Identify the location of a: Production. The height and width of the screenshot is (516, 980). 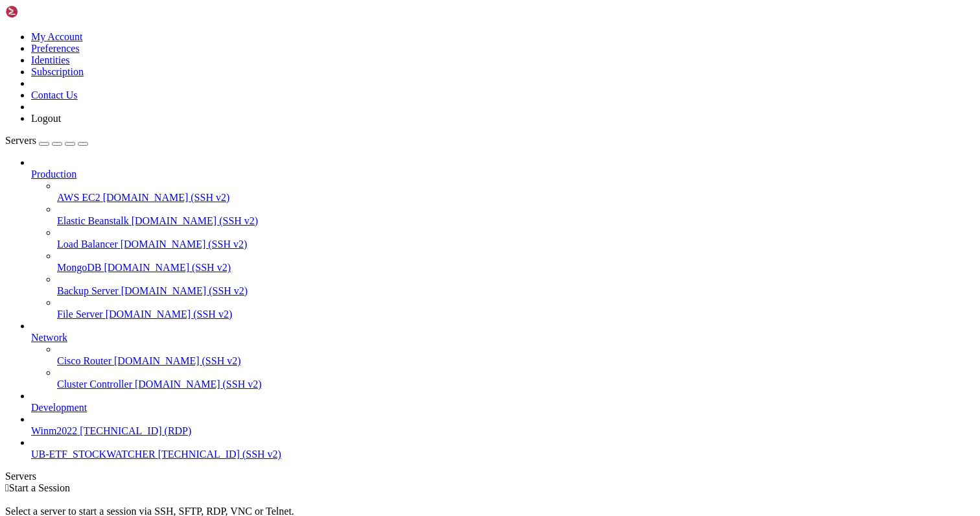
(503, 174).